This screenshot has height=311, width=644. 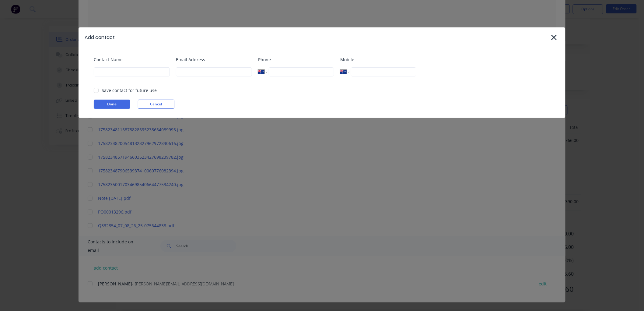 What do you see at coordinates (129, 90) in the screenshot?
I see `div: Save contact for future use` at bounding box center [129, 90].